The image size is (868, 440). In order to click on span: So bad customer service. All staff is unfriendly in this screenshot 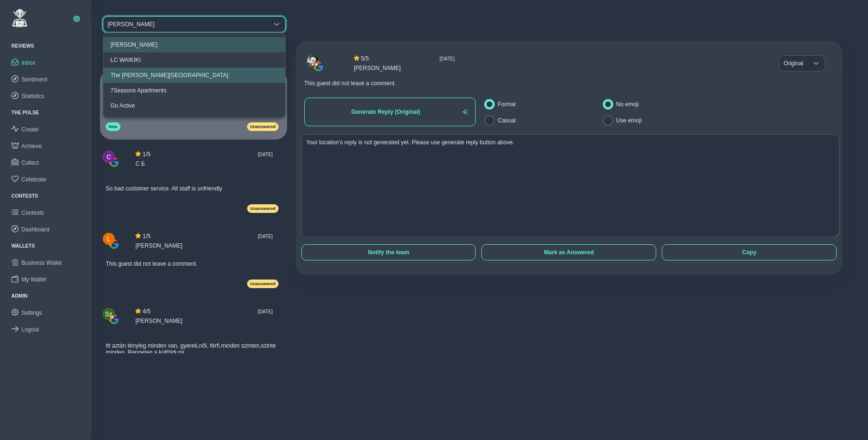, I will do `click(164, 188)`.